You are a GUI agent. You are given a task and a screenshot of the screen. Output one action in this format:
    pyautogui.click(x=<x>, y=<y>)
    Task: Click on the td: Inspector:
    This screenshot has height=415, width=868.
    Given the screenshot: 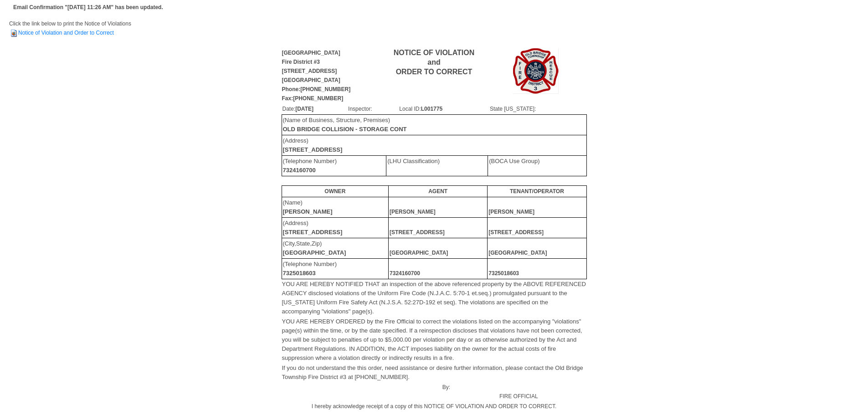 What is the action you would take?
    pyautogui.click(x=373, y=109)
    